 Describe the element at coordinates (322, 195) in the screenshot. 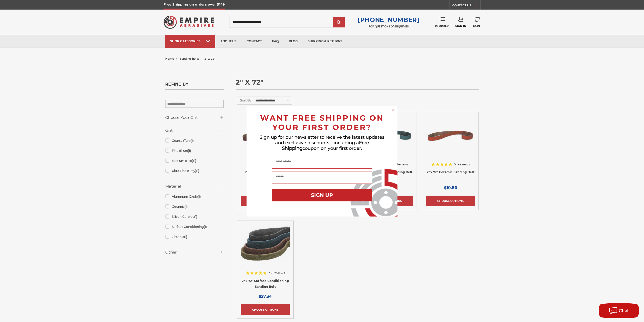

I see `button: SIGN UP` at that location.